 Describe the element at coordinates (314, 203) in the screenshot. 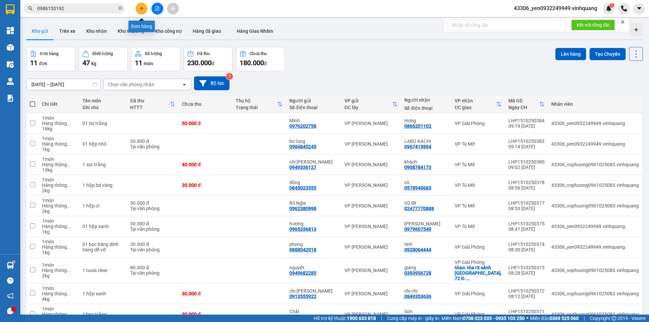

I see `div: BS Ngĩa` at that location.